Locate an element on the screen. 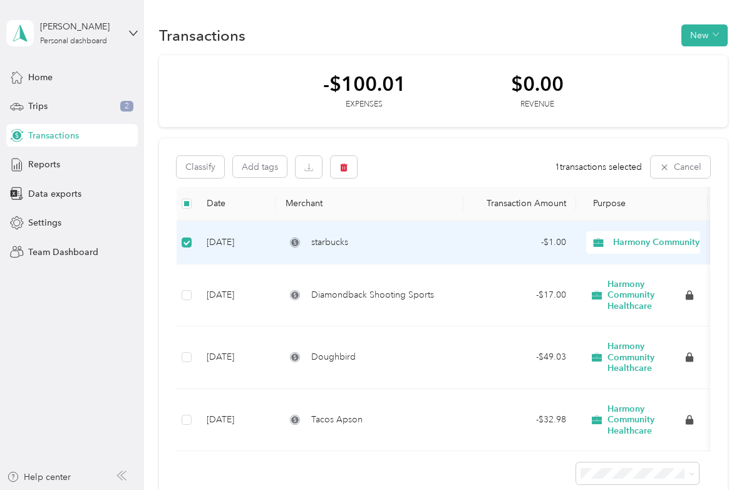 The image size is (749, 490). div: Expenses is located at coordinates (365, 105).